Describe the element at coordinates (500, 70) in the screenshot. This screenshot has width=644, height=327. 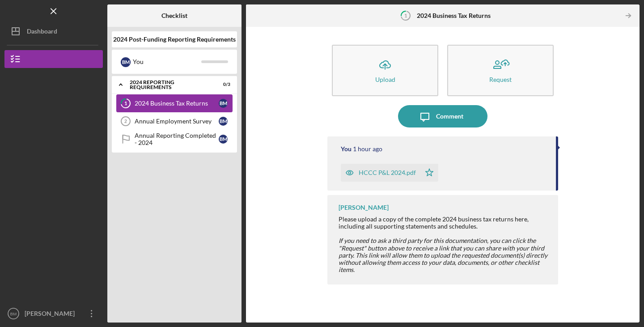
I see `button: Request` at that location.